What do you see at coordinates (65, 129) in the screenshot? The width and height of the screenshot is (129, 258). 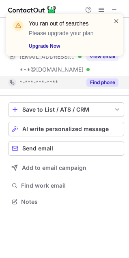 I see `span: AI write personalized message` at bounding box center [65, 129].